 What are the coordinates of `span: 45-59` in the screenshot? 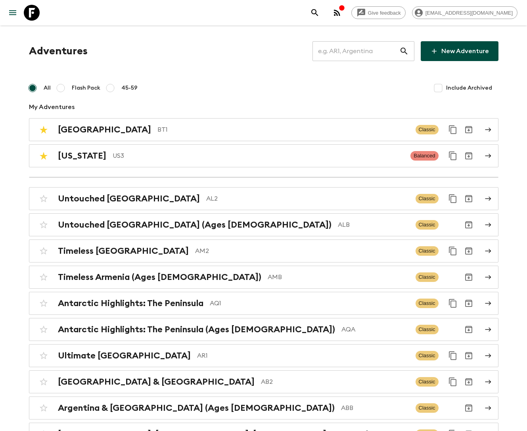 It's located at (129, 88).